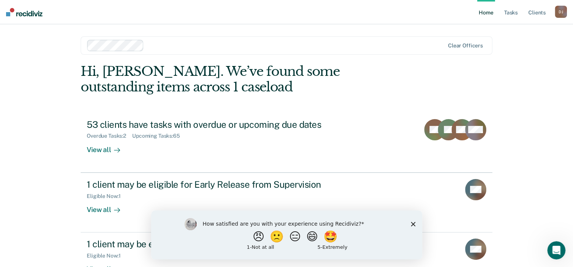  I want to click on button: 2, so click(126, 26).